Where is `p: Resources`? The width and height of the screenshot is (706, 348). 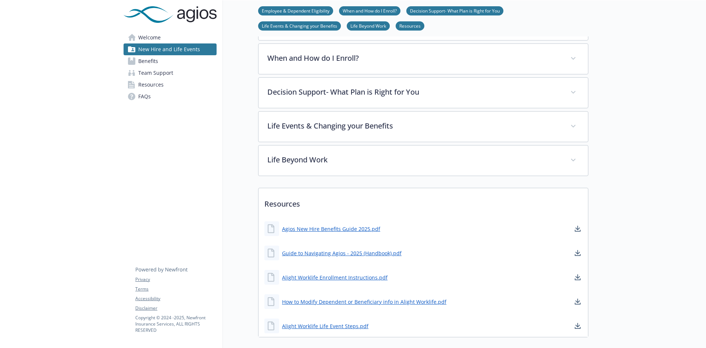
p: Resources is located at coordinates (423, 202).